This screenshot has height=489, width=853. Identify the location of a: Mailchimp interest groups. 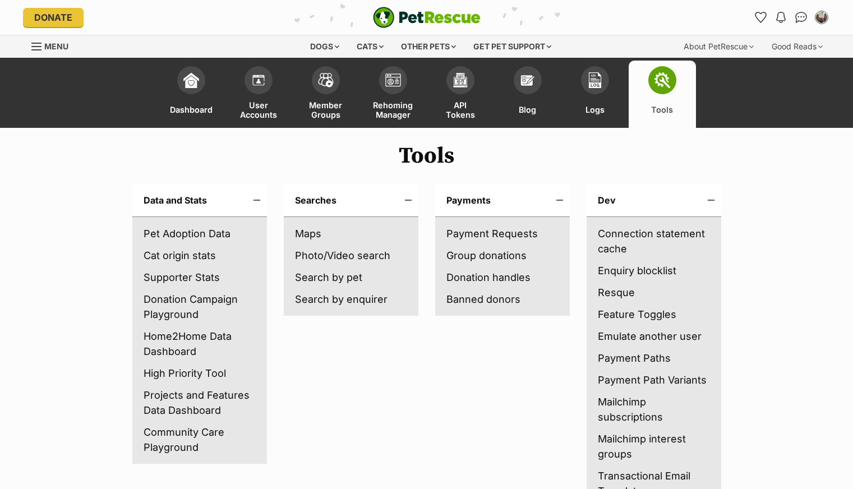
(654, 447).